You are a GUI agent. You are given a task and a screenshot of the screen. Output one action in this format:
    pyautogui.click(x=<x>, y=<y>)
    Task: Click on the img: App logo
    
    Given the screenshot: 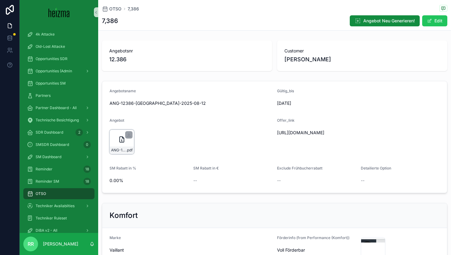 What is the action you would take?
    pyautogui.click(x=59, y=12)
    